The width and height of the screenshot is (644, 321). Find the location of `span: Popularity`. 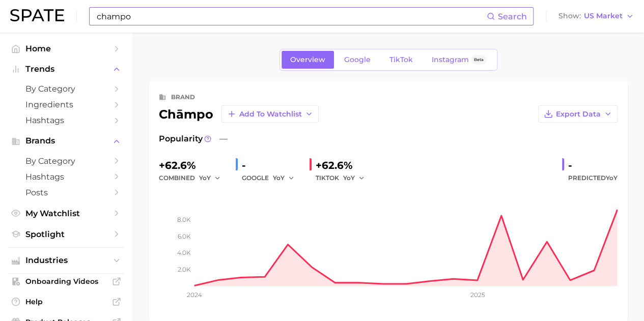

span: Popularity is located at coordinates (181, 139).